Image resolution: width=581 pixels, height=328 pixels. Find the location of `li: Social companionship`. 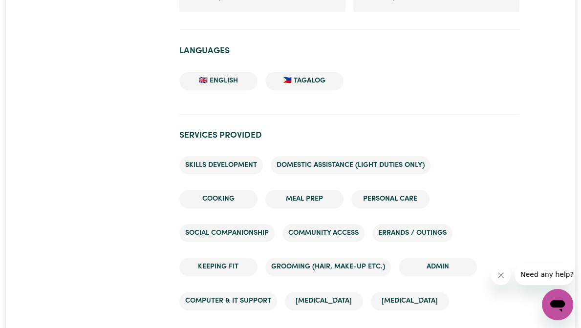

li: Social companionship is located at coordinates (227, 234).